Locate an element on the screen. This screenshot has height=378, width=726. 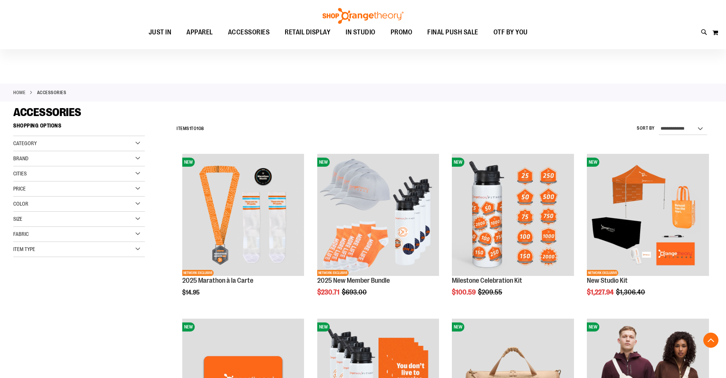
span: Brand is located at coordinates (21, 158).